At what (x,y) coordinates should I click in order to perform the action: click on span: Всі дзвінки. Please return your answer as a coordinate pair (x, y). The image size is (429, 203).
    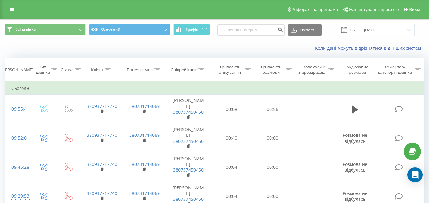
    Looking at the image, I should click on (26, 30).